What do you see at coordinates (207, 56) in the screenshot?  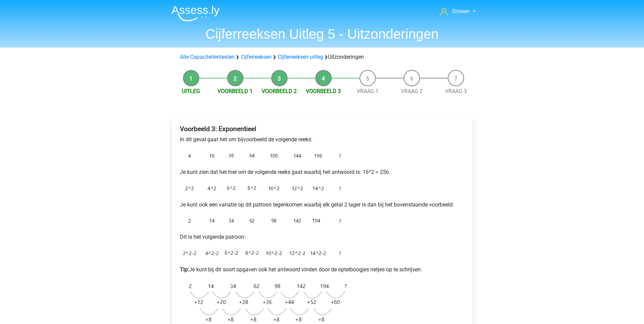 I see `a: Alle Capaciteitentesten` at bounding box center [207, 56].